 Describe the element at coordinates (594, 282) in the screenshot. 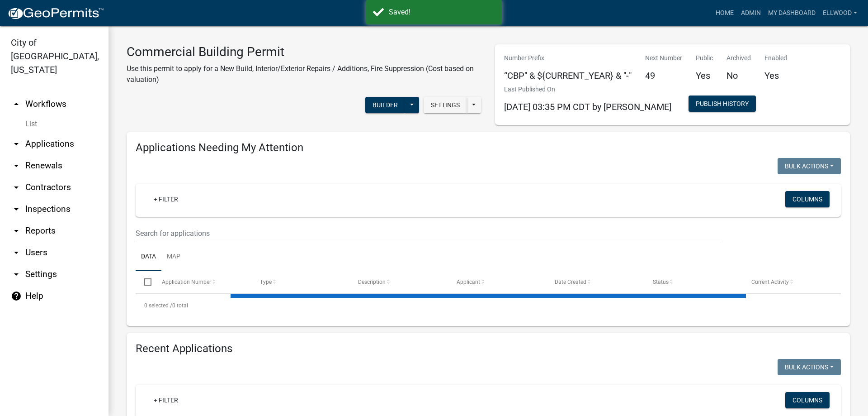

I see `datatable-header-cell: Date Created` at that location.